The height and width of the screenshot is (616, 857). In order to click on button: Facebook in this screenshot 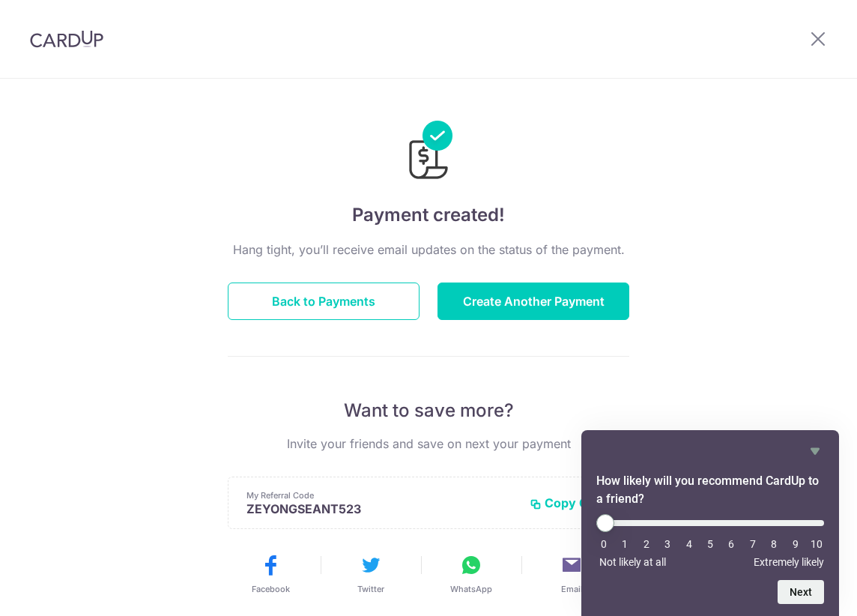, I will do `click(271, 574)`.